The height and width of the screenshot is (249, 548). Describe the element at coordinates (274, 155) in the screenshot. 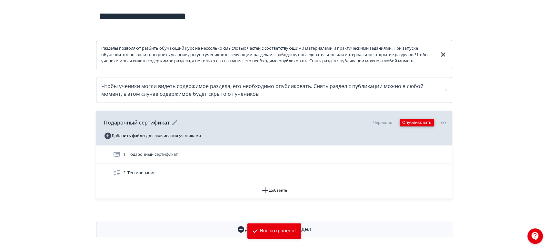

I see `div: 1. Подарочный сертификат` at that location.